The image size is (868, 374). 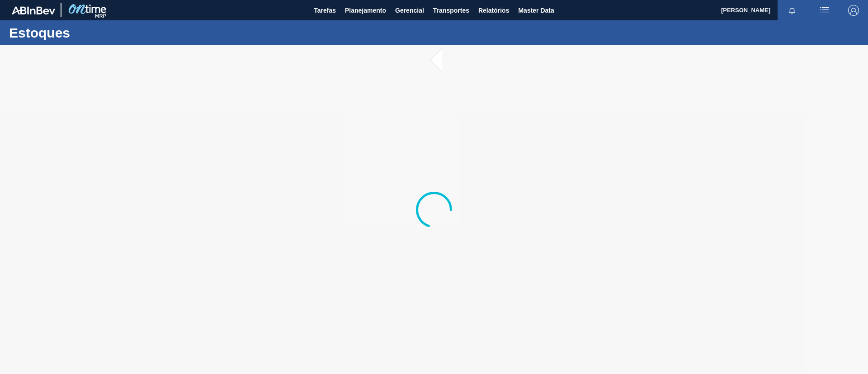 What do you see at coordinates (853, 10) in the screenshot?
I see `img: Logout` at bounding box center [853, 10].